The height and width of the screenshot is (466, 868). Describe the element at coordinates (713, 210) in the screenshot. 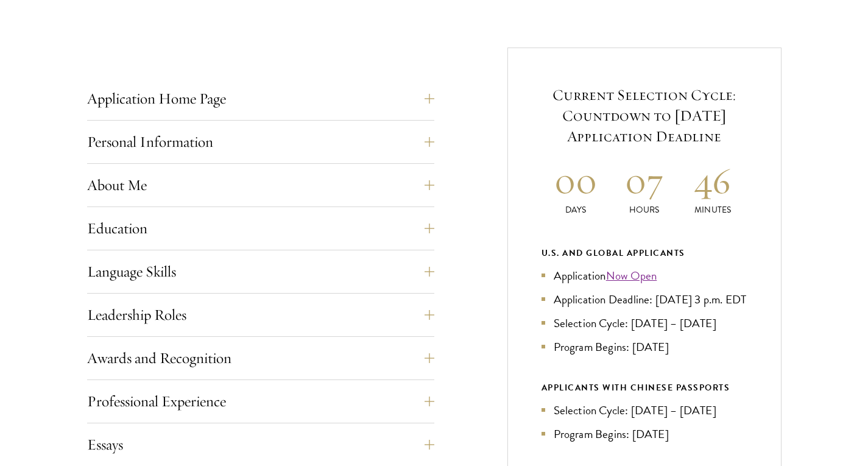

I see `p: Minutes` at that location.